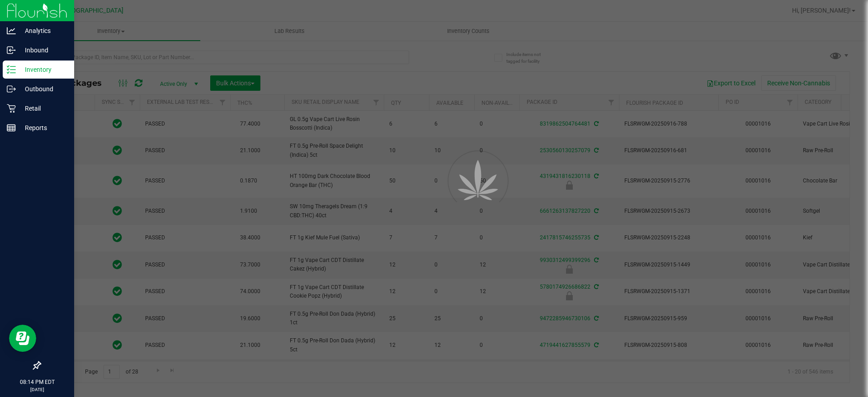 The width and height of the screenshot is (868, 397). I want to click on p: Reports, so click(43, 128).